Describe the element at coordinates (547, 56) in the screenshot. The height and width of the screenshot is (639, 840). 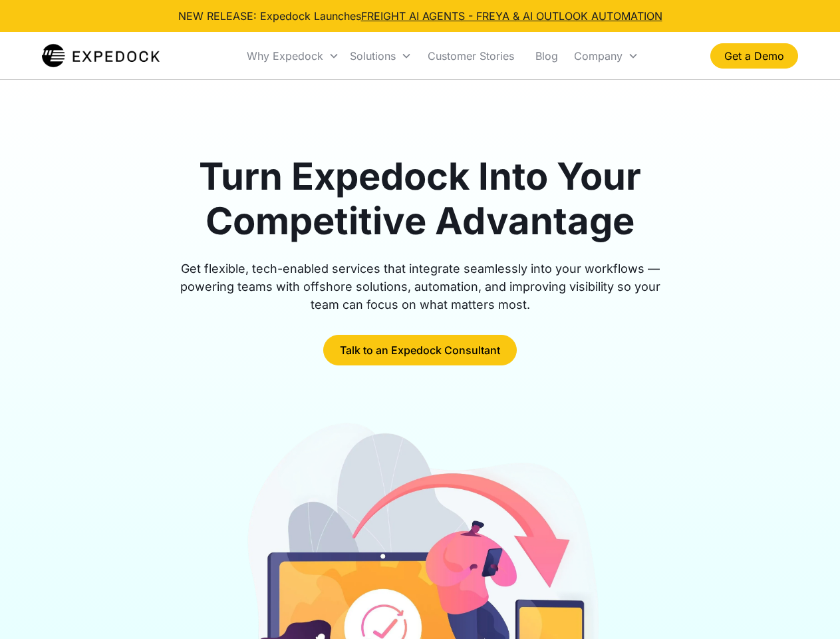
I see `a: Blog` at that location.